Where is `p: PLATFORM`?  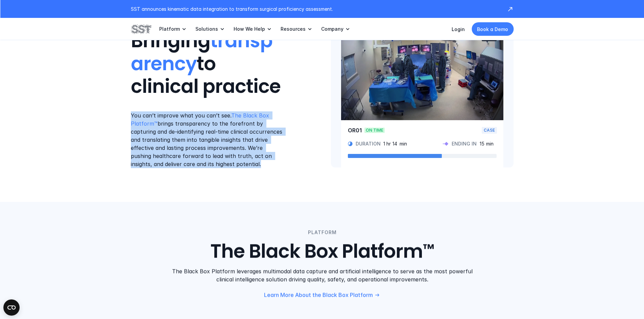
p: PLATFORM is located at coordinates (322, 233).